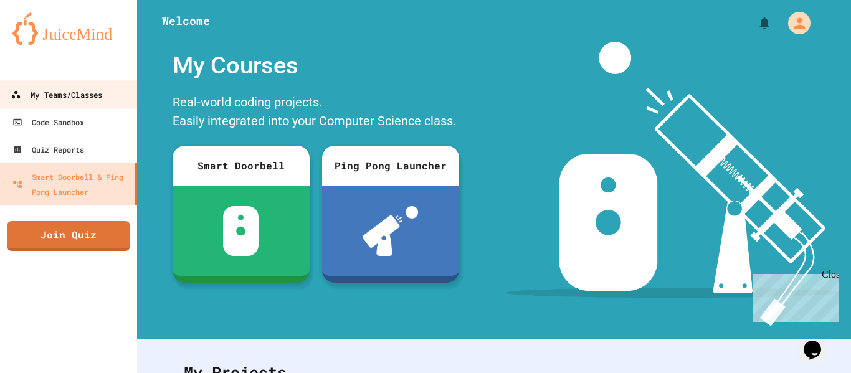 Image resolution: width=851 pixels, height=373 pixels. I want to click on div: Chat with us now!Close, so click(45, 42).